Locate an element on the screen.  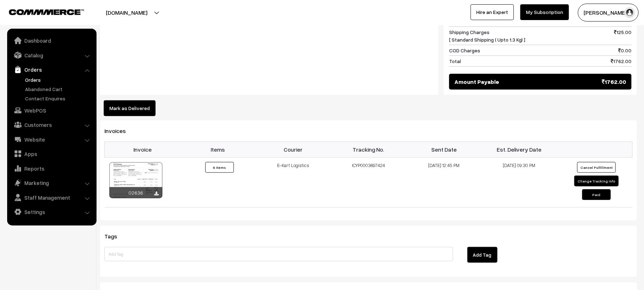
span: 125.00 is located at coordinates (622, 36).